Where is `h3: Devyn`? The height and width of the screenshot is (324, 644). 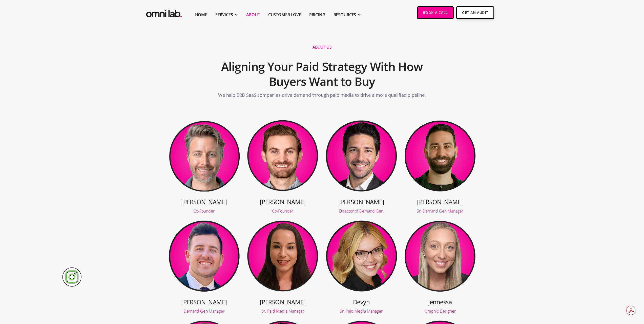
h3: Devyn is located at coordinates (361, 301).